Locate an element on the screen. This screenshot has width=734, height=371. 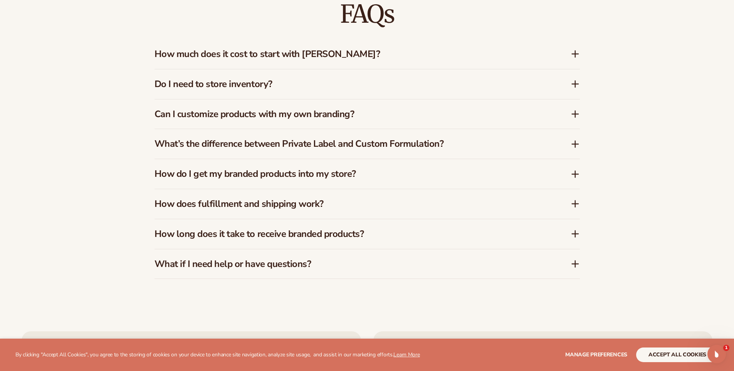
a: Learn More is located at coordinates (407, 355).